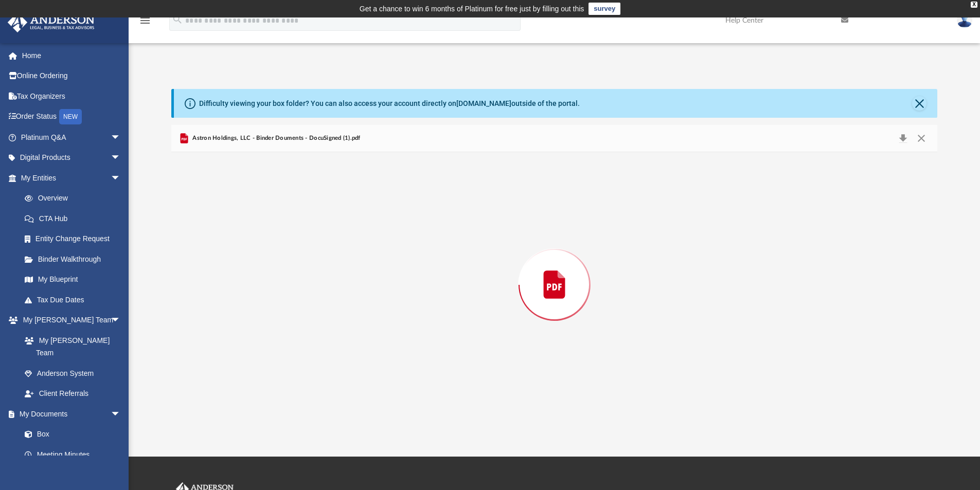  Describe the element at coordinates (71, 56) in the screenshot. I see `a: Home` at that location.